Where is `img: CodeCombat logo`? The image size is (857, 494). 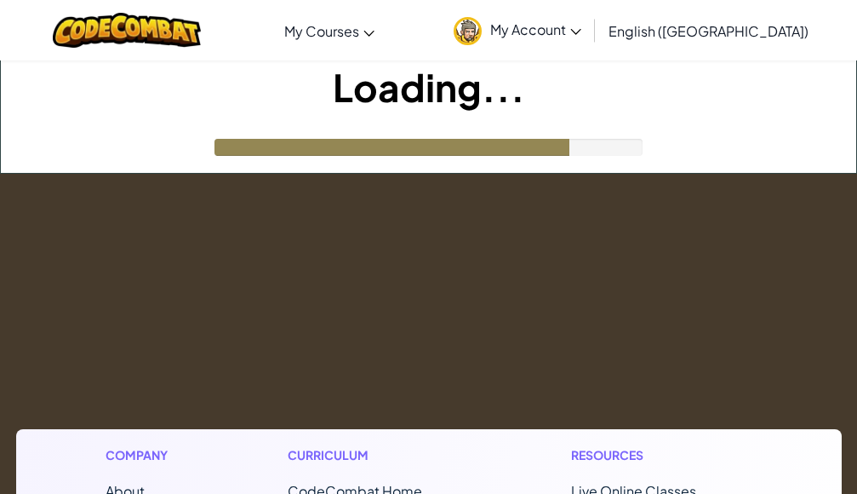 img: CodeCombat logo is located at coordinates (127, 30).